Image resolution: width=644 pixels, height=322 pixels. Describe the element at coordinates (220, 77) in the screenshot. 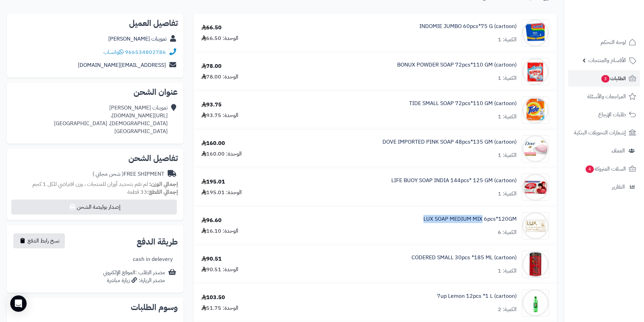

I see `div: الوحدة: 78.00` at that location.